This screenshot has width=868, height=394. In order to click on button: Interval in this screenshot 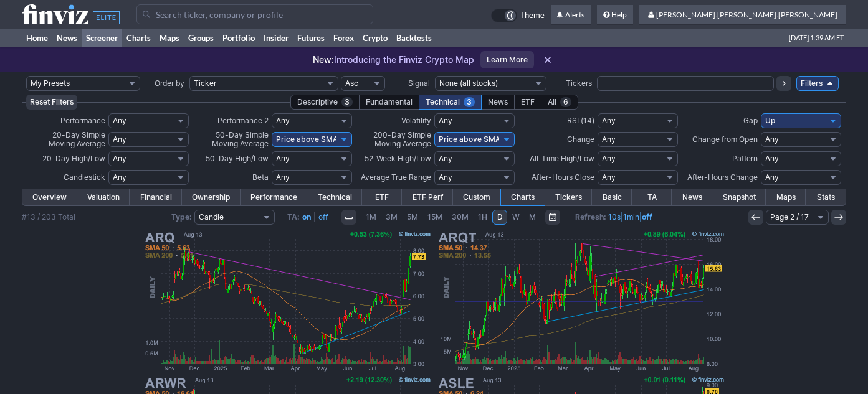, I will do `click(349, 217)`.